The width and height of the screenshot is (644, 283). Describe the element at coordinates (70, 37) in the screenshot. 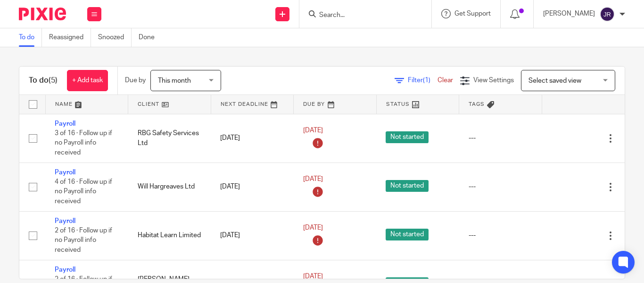

I see `a: Reassigned` at that location.